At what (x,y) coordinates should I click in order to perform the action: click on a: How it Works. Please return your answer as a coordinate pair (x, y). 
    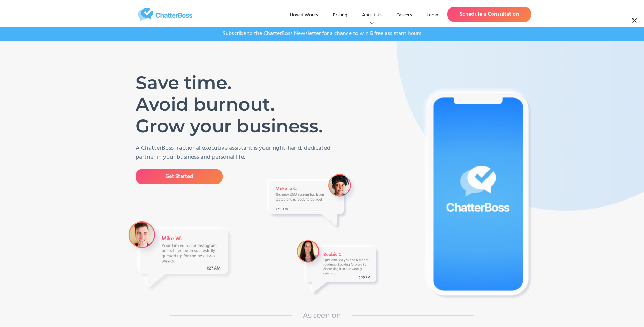
    Looking at the image, I should click on (304, 15).